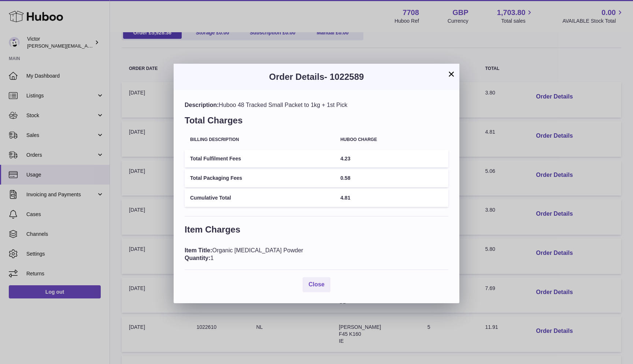 Image resolution: width=633 pixels, height=364 pixels. Describe the element at coordinates (259, 178) in the screenshot. I see `td: Total Packaging Fees` at that location.